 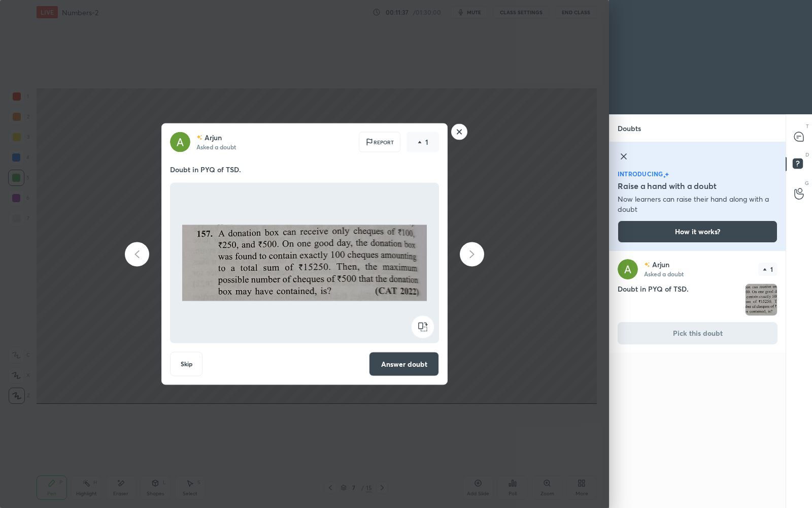 I want to click on button: Skip, so click(x=186, y=364).